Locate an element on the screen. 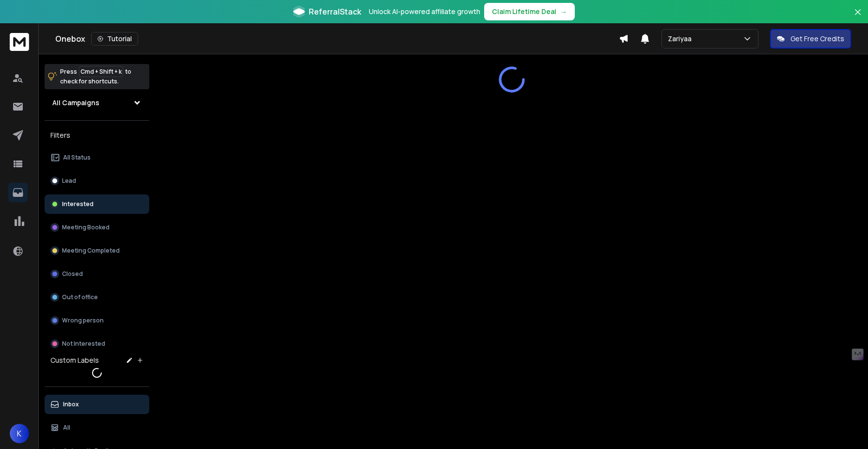 The image size is (868, 449). span: K is located at coordinates (19, 434).